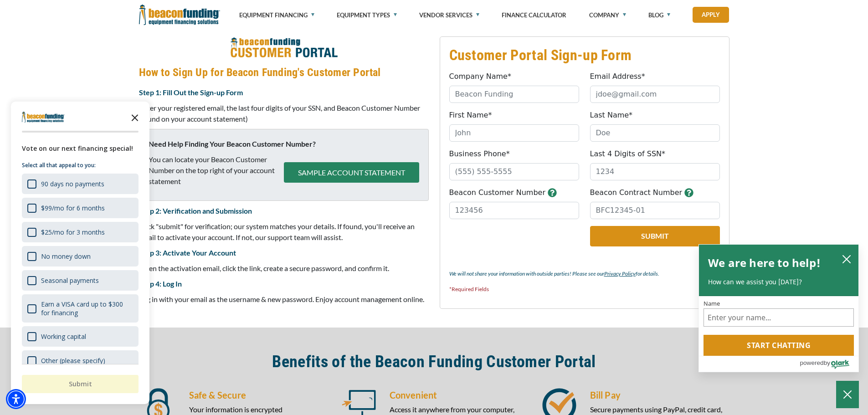  I want to click on label: Company Name*, so click(480, 76).